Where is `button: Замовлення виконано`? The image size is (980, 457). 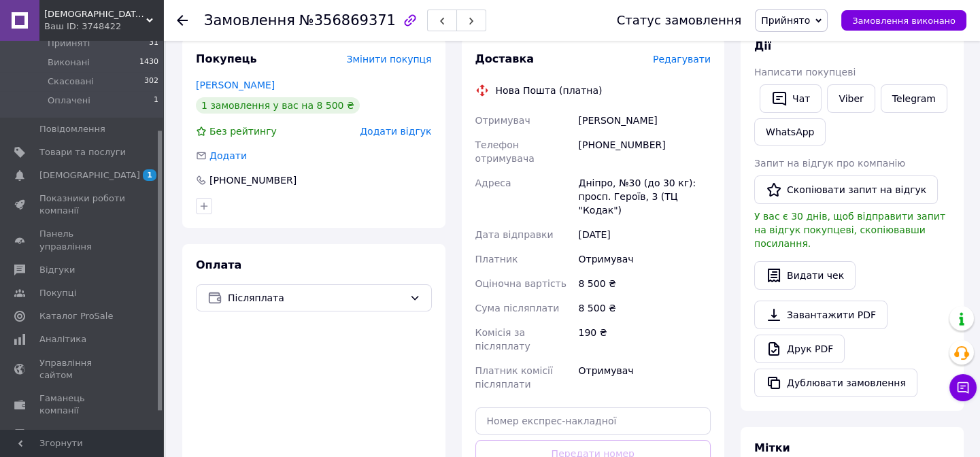
button: Замовлення виконано is located at coordinates (904, 21).